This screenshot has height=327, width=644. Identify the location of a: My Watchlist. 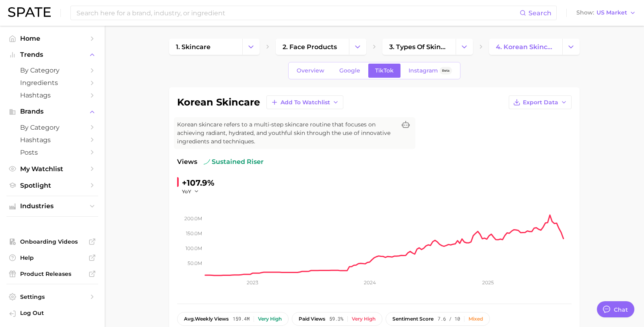
(53, 169).